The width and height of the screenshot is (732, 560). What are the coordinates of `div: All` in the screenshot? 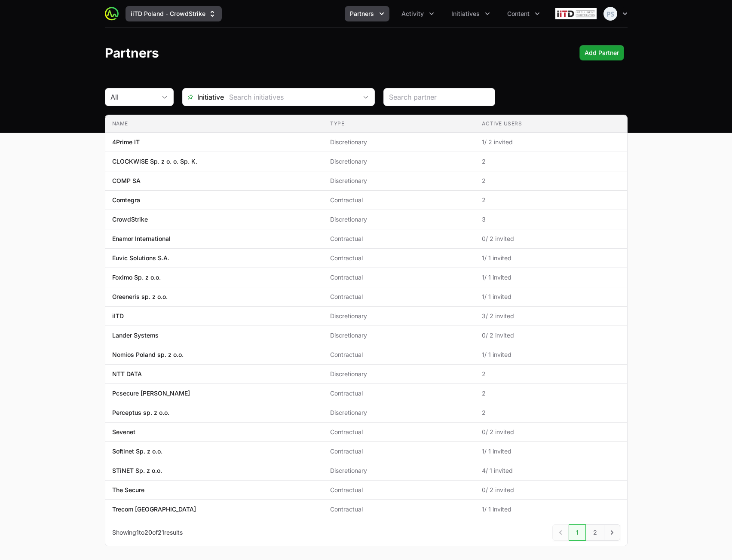 It's located at (133, 97).